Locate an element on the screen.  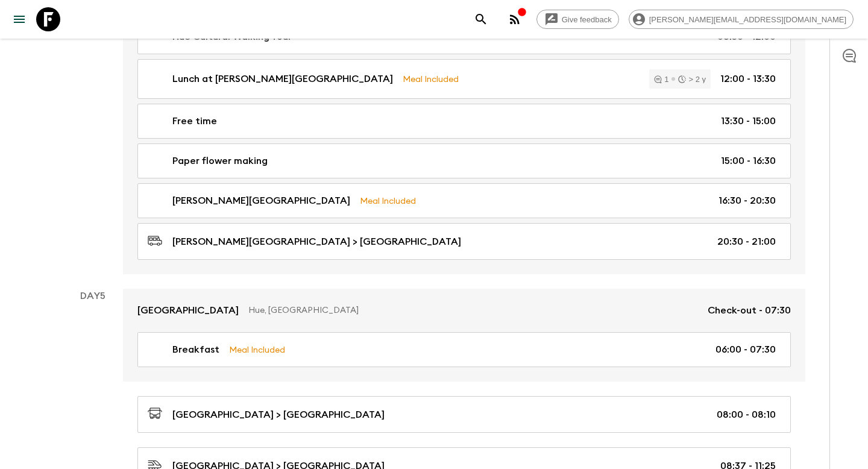
div: 1 is located at coordinates (661, 79).